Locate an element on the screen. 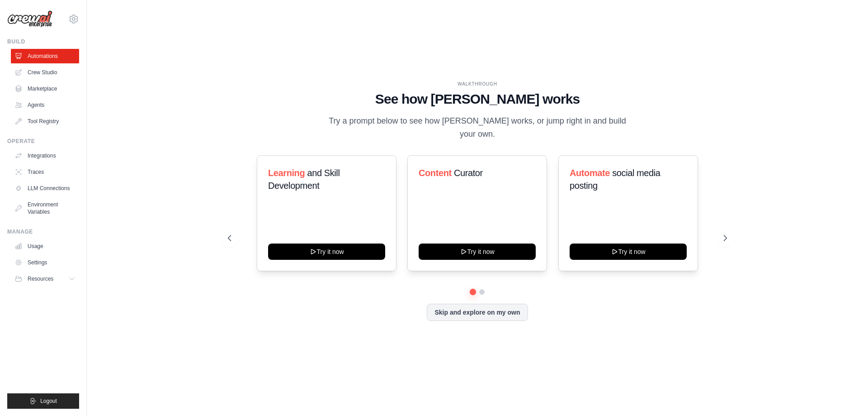  span: social media posting is located at coordinates (615, 179).